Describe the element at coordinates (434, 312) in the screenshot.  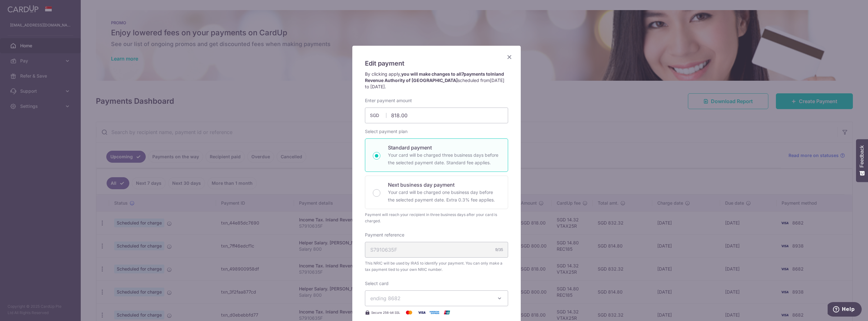
I see `img: American Express` at that location.